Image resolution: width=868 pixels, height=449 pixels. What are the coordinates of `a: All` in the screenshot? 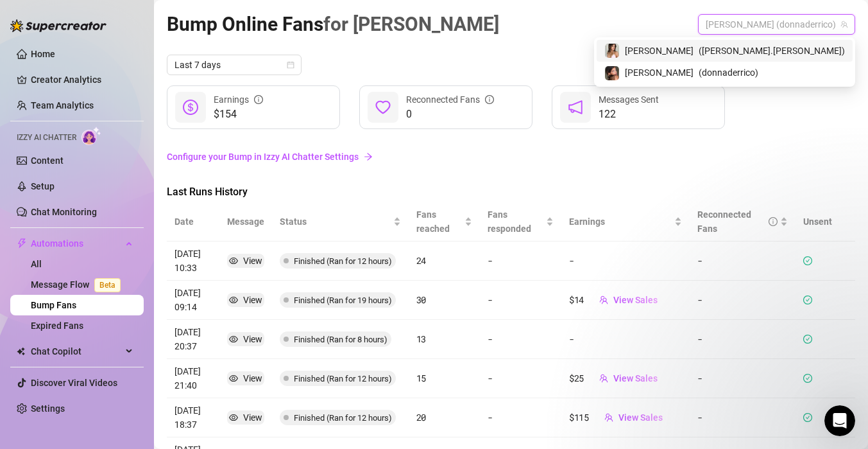 It's located at (36, 264).